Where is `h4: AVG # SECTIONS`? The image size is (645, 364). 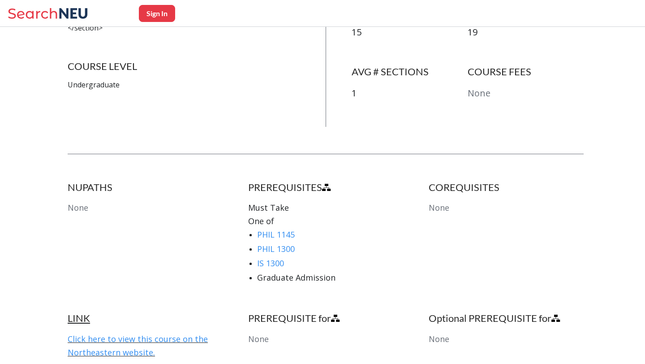
h4: AVG # SECTIONS is located at coordinates (410, 72).